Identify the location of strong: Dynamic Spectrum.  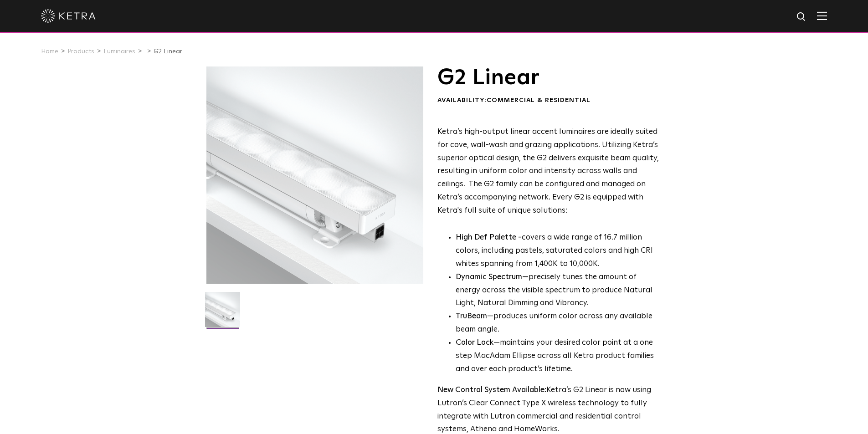
(489, 277).